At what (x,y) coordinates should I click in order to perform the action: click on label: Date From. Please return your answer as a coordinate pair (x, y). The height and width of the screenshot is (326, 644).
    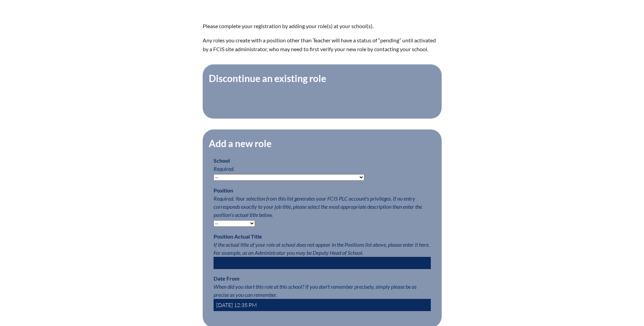
    Looking at the image, I should click on (227, 279).